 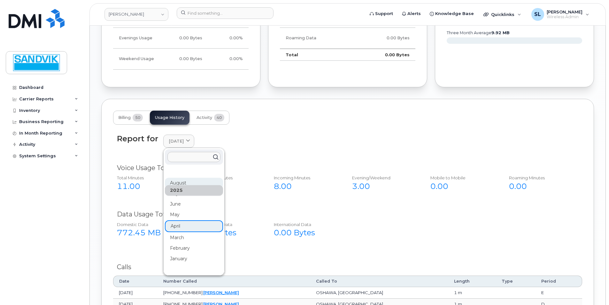 What do you see at coordinates (234, 281) in the screenshot?
I see `th: Number Called` at bounding box center [234, 281].